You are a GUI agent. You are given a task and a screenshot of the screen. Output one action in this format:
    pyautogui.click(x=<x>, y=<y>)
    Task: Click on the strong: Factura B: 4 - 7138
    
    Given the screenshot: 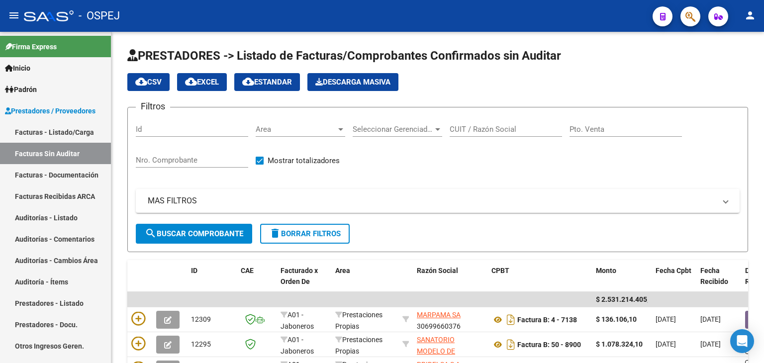 What is the action you would take?
    pyautogui.click(x=547, y=320)
    